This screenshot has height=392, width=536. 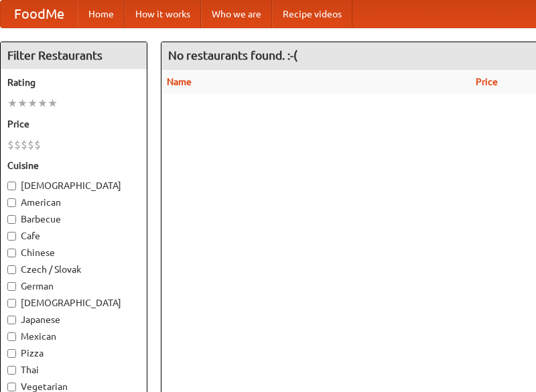 I want to click on a: FoodMe, so click(x=39, y=14).